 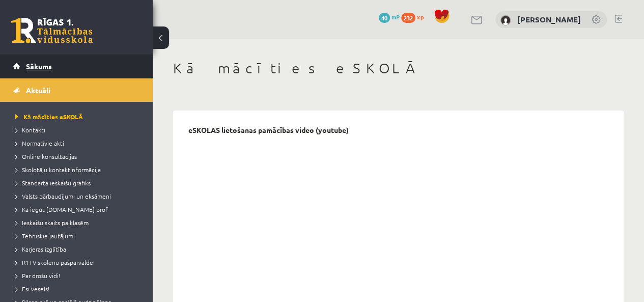 What do you see at coordinates (79, 236) in the screenshot?
I see `a: Tehniskie jautājumi` at bounding box center [79, 236].